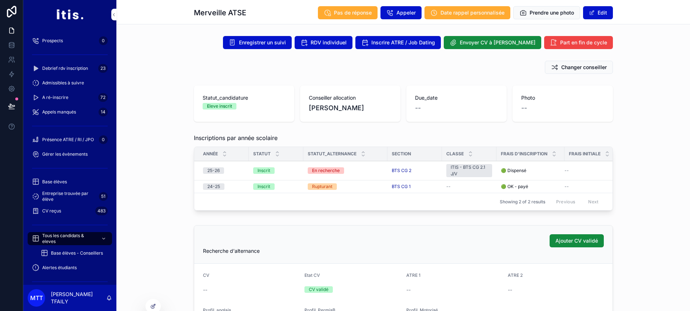 This screenshot has width=690, height=311. What do you see at coordinates (70, 97) in the screenshot?
I see `a: A ré-inscrire72` at bounding box center [70, 97].